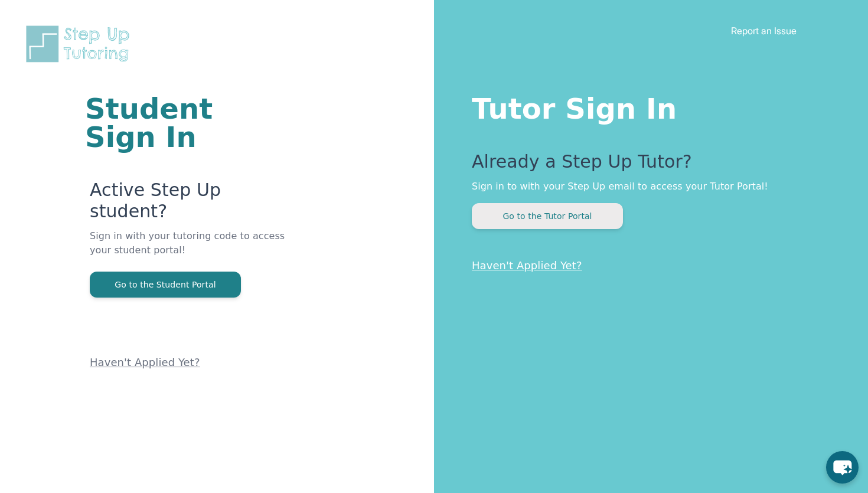 The height and width of the screenshot is (493, 868). Describe the element at coordinates (191, 250) in the screenshot. I see `p: Sign in with your tutoring code to access your student portal!` at that location.